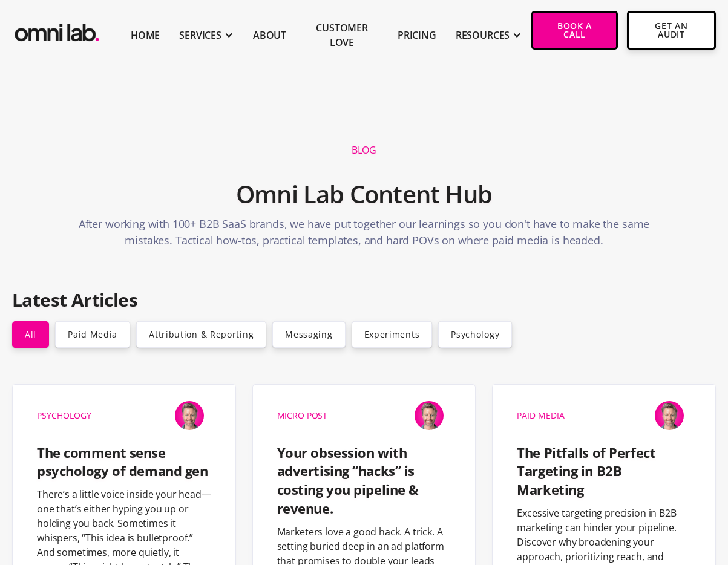 This screenshot has height=565, width=728. I want to click on a: home, so click(57, 29).